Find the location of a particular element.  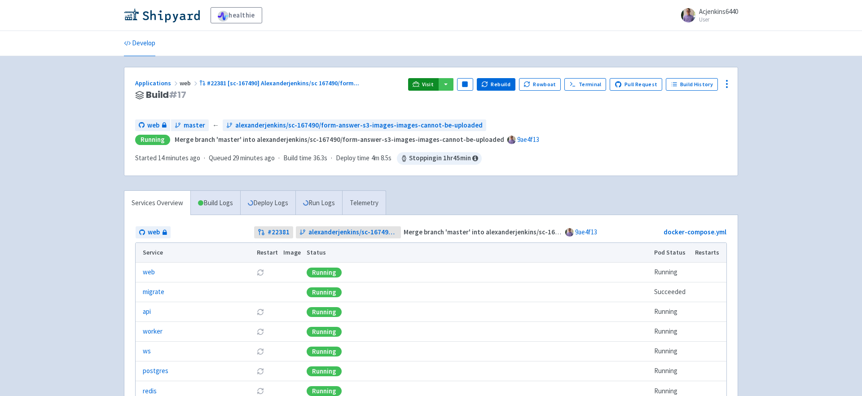

a: migrate is located at coordinates (154, 292).